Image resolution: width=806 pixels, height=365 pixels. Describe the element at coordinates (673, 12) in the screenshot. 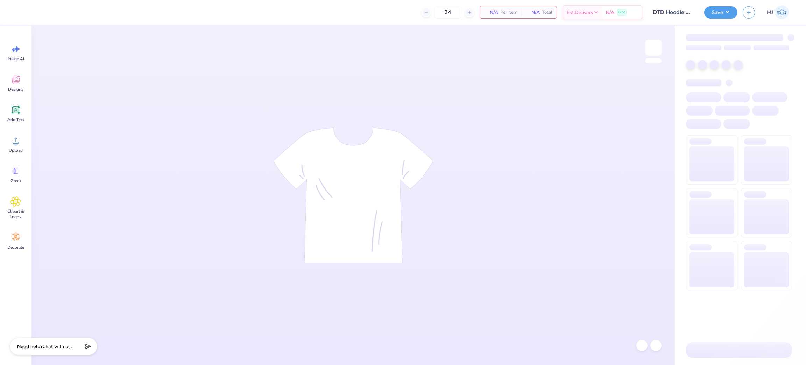

I see `input: Untitled Design` at that location.